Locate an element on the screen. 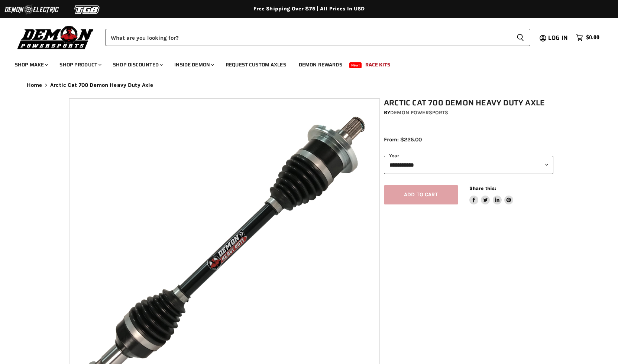 This screenshot has width=618, height=364. div: Free Shipping Over $75 | All Prices In USD is located at coordinates (309, 9).